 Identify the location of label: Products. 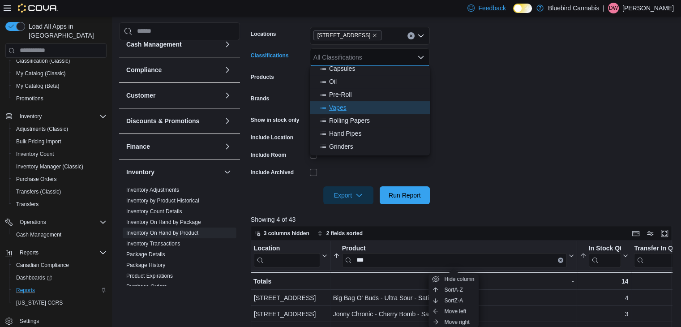
(263, 77).